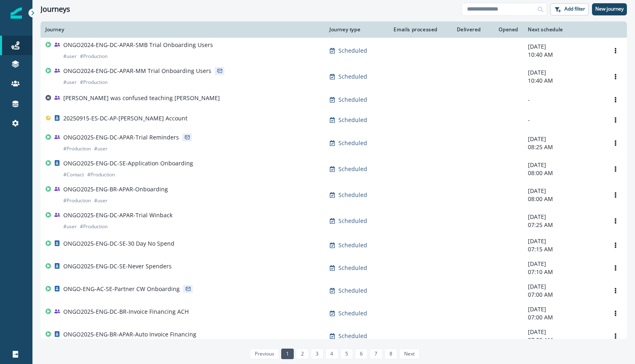 The width and height of the screenshot is (635, 364). Describe the element at coordinates (414, 30) in the screenshot. I see `div: Emails processed` at that location.